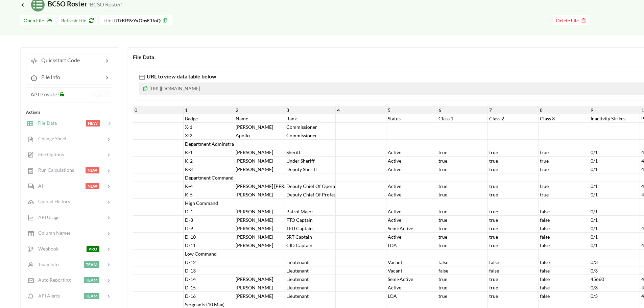 This screenshot has width=644, height=308. I want to click on div: Patrol Major, so click(310, 211).